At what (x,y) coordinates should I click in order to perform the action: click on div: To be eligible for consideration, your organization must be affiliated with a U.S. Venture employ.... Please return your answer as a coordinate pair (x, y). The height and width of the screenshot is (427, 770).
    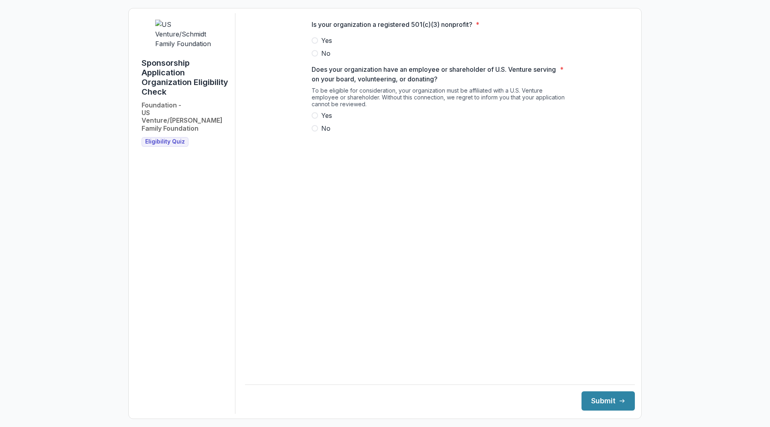
    Looking at the image, I should click on (440, 99).